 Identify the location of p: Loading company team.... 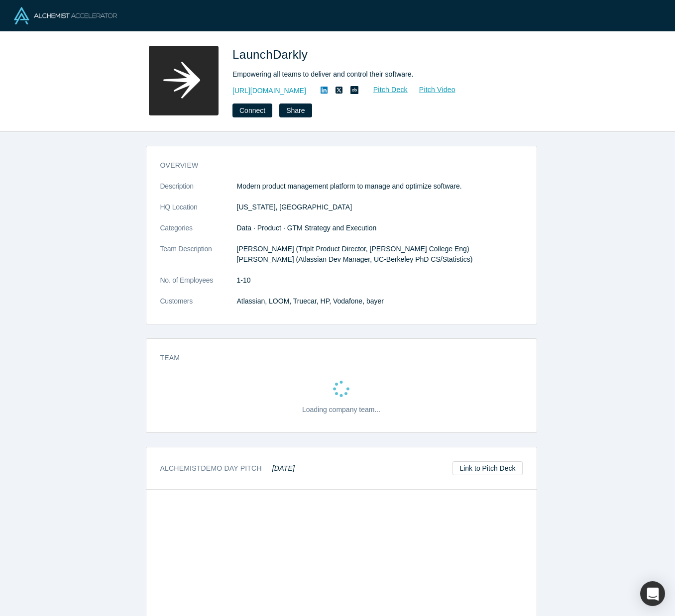
(341, 410).